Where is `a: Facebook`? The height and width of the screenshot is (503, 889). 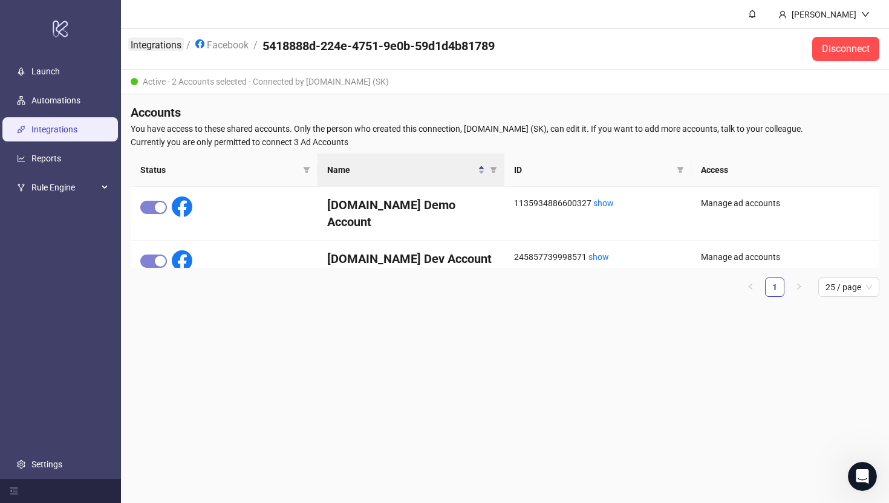 a: Facebook is located at coordinates (222, 44).